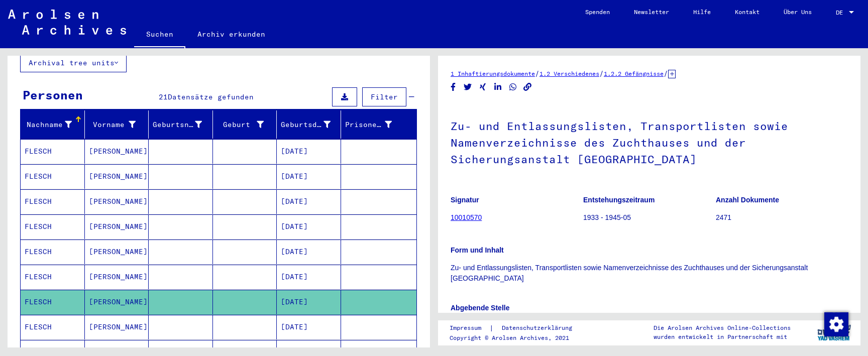 The width and height of the screenshot is (868, 356). What do you see at coordinates (53, 125) in the screenshot?
I see `mat-header-cell: Nachname` at bounding box center [53, 125].